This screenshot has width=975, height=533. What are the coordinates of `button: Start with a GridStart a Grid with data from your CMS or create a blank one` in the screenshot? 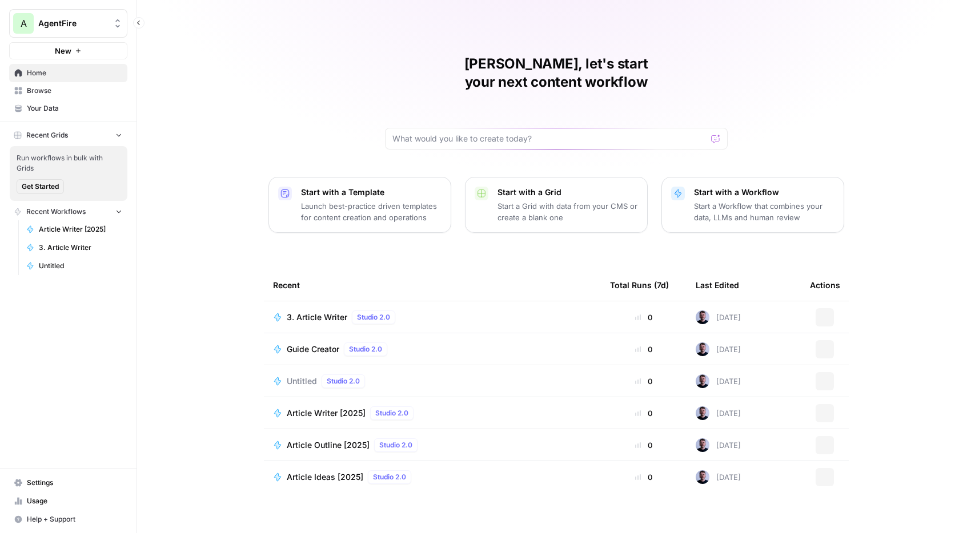 It's located at (556, 205).